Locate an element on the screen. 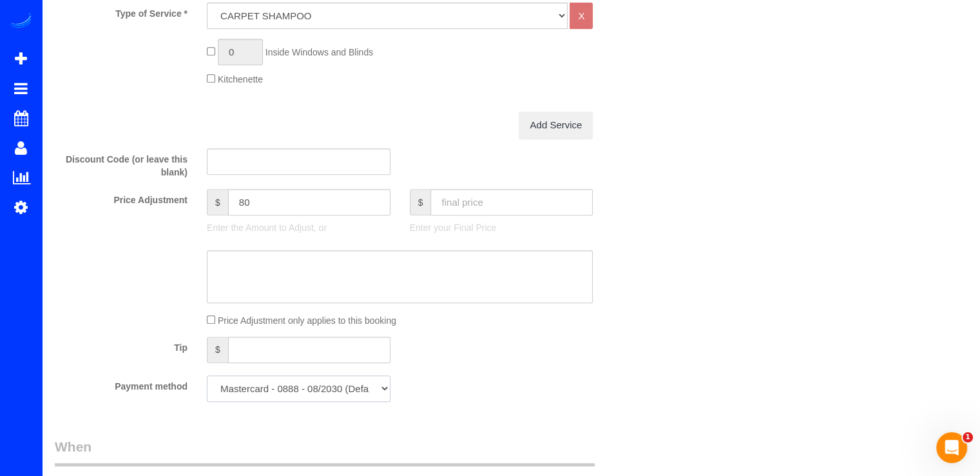 The image size is (980, 476). legend: When is located at coordinates (325, 451).